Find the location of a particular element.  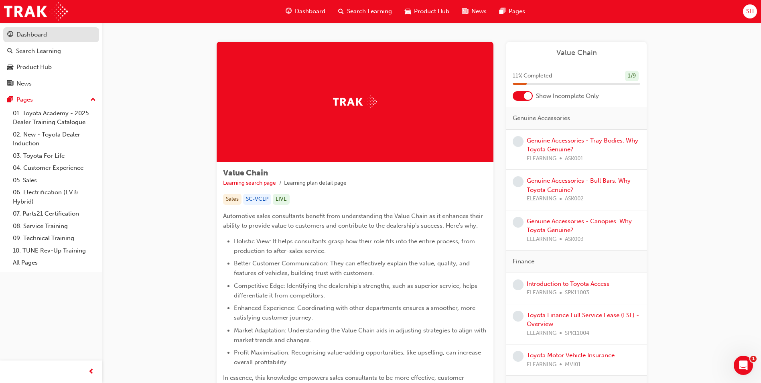

span: Search Learning is located at coordinates (369, 11).